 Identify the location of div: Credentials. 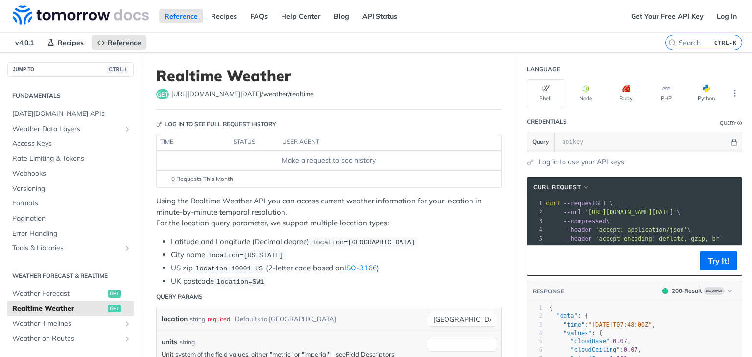
(547, 122).